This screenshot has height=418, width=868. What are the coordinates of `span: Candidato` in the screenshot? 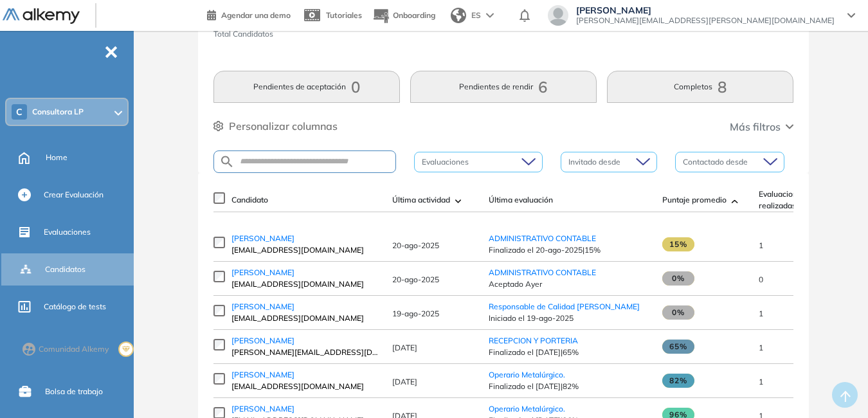 It's located at (249, 200).